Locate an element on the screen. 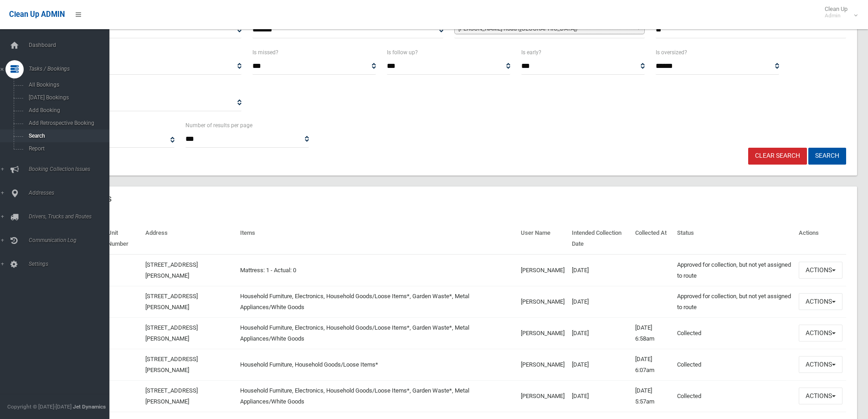 Image resolution: width=868 pixels, height=419 pixels. small: Admin is located at coordinates (836, 16).